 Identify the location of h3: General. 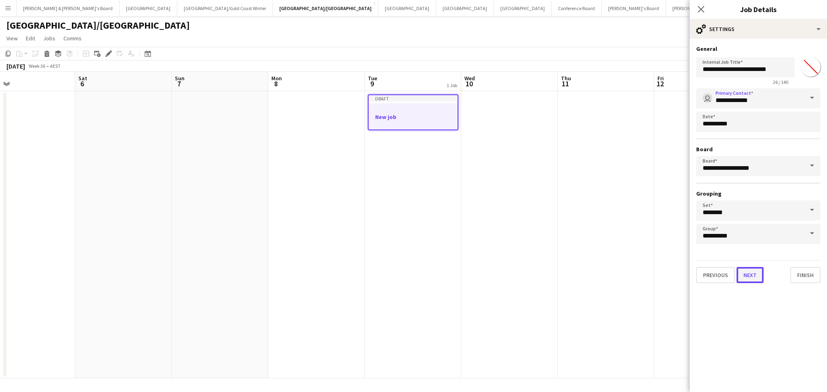
(758, 49).